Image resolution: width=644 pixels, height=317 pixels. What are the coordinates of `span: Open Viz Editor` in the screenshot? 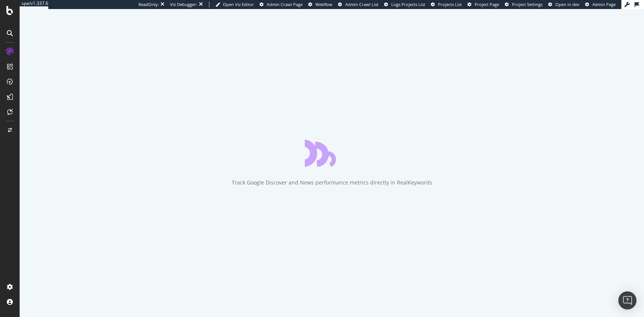 It's located at (238, 4).